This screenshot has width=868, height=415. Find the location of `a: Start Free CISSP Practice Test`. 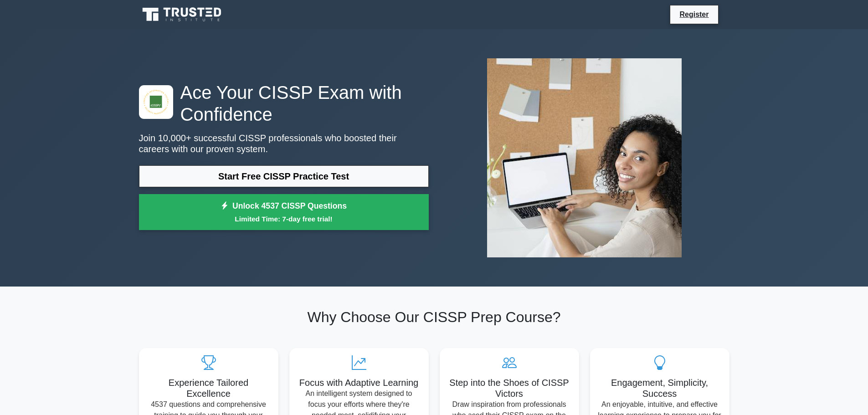

a: Start Free CISSP Practice Test is located at coordinates (284, 176).